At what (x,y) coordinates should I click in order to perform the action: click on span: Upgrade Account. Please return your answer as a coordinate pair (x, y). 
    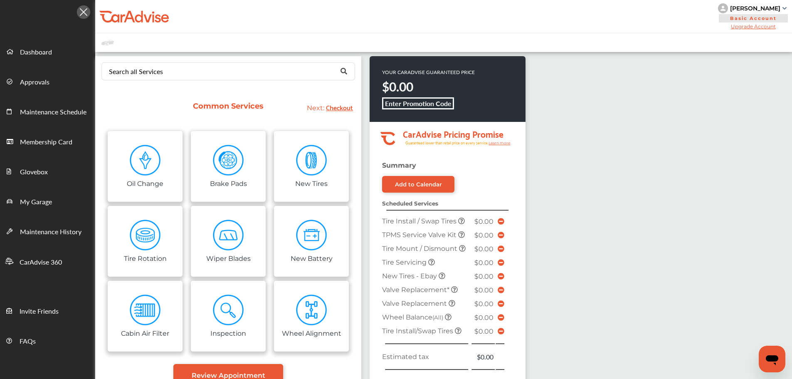
    Looking at the image, I should click on (753, 26).